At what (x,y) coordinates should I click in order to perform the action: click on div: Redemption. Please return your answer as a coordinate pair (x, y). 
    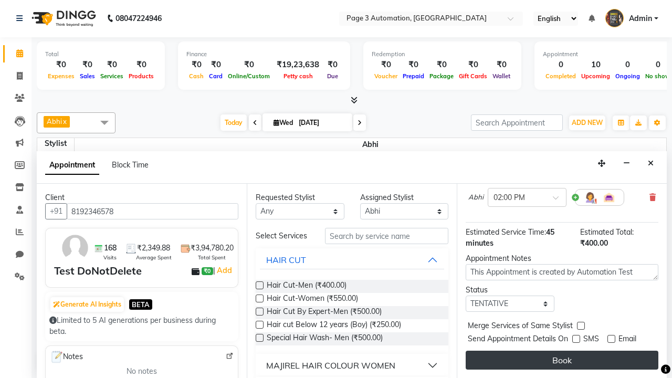
    Looking at the image, I should click on (442, 54).